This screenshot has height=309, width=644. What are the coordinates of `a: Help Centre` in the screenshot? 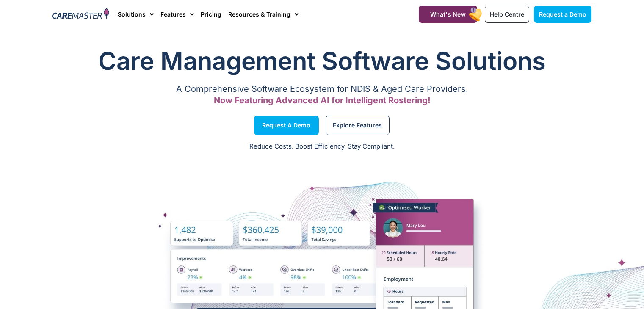 It's located at (507, 14).